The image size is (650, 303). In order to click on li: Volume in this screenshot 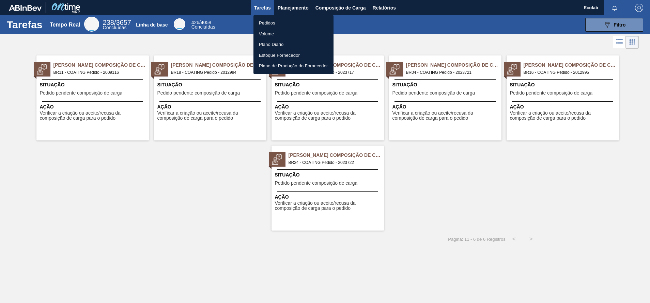, I will do `click(293, 34)`.